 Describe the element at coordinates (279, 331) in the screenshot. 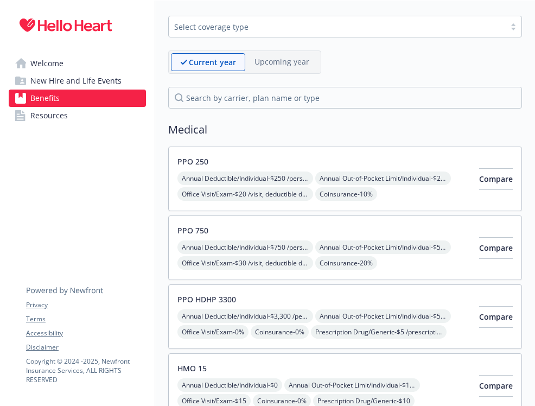

I see `span: Coinsurance - 0%` at that location.